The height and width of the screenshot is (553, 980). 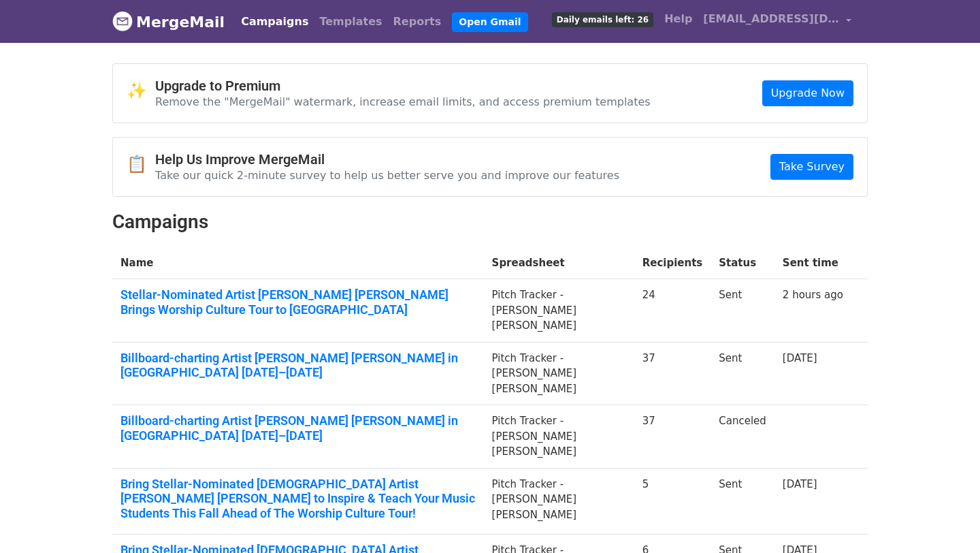 What do you see at coordinates (812, 167) in the screenshot?
I see `a: Take Survey` at bounding box center [812, 167].